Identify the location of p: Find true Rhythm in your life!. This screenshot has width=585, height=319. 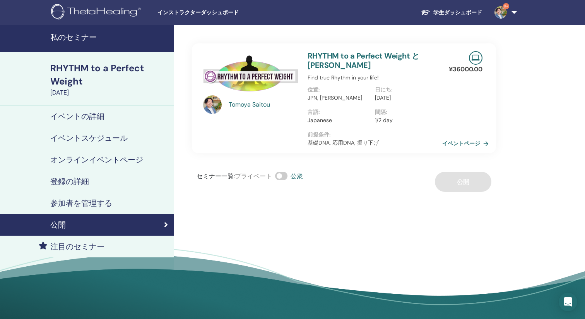
(375, 77).